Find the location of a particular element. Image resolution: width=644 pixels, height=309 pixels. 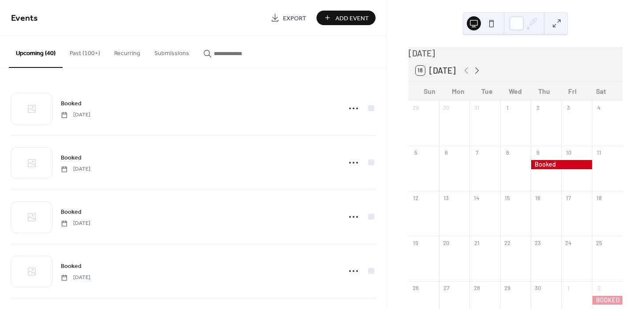

div: BOOKED is located at coordinates (607, 300).